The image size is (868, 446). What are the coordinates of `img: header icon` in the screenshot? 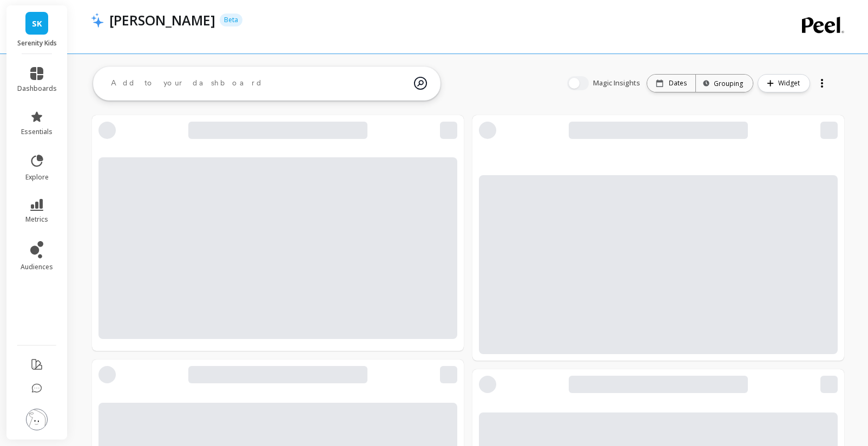 It's located at (97, 20).